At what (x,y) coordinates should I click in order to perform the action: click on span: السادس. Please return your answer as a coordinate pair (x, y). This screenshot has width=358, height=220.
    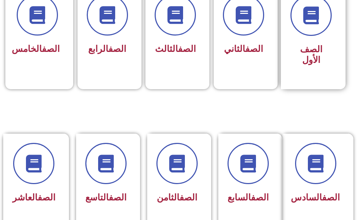
    Looking at the image, I should click on (316, 198).